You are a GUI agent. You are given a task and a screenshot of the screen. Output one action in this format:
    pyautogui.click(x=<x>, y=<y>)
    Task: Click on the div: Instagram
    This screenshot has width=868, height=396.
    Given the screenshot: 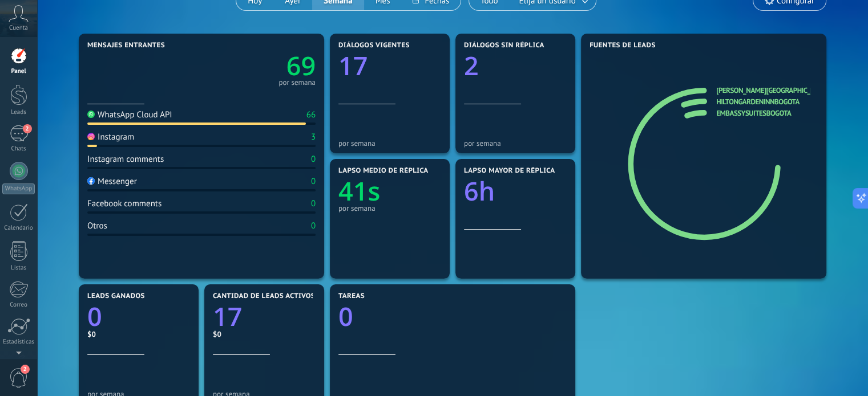 What is the action you would take?
    pyautogui.click(x=110, y=137)
    